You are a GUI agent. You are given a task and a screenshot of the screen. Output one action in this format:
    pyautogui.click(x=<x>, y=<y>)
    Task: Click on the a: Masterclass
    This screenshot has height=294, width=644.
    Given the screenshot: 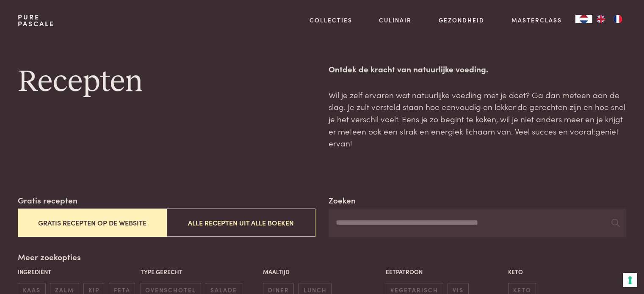 What is the action you would take?
    pyautogui.click(x=537, y=20)
    